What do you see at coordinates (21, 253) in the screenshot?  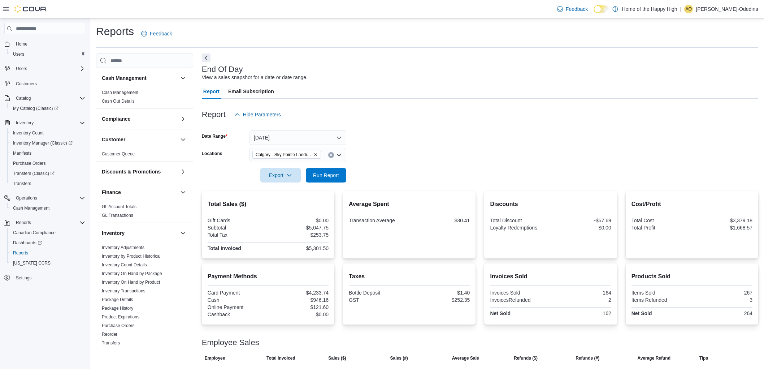 I see `a: Reports` at bounding box center [21, 253].